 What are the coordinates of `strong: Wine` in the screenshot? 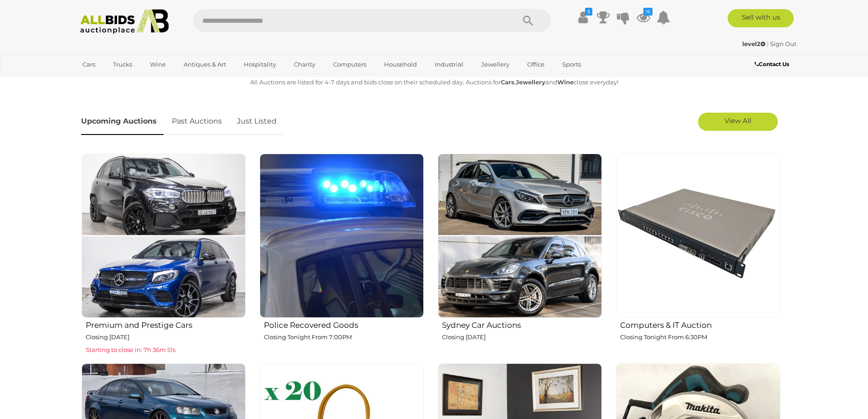 It's located at (566, 82).